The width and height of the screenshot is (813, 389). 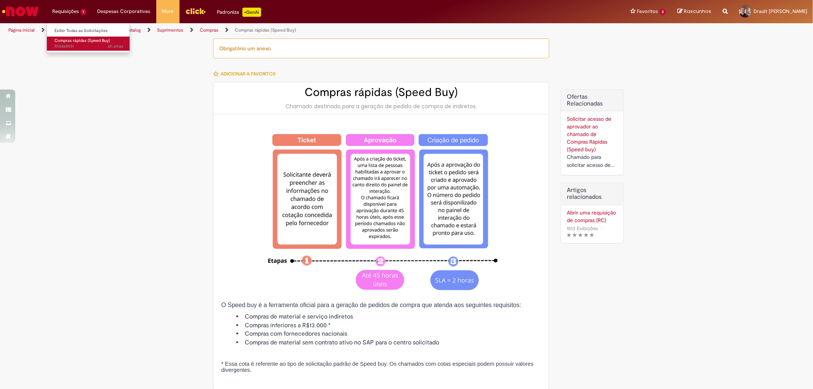 What do you see at coordinates (592, 216) in the screenshot?
I see `a: Abrir uma requisição de compras (RC)` at bounding box center [592, 216].